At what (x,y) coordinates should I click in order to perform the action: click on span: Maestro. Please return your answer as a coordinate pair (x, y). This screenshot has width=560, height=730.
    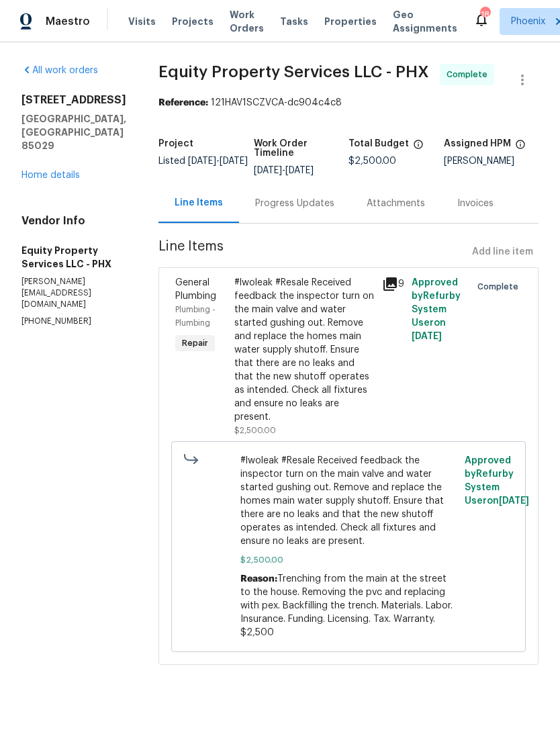
    Looking at the image, I should click on (68, 21).